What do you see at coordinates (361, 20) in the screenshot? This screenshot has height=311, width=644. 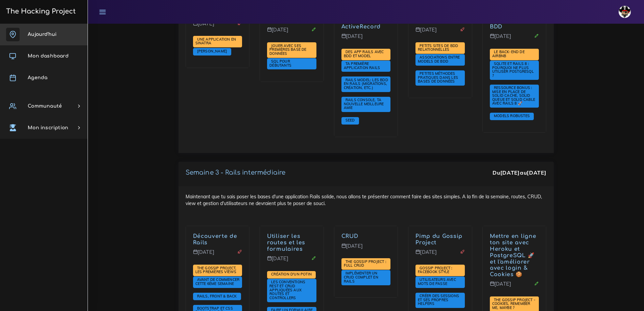 I see `a: Passage de SQL à ActiveRecord` at bounding box center [361, 20].